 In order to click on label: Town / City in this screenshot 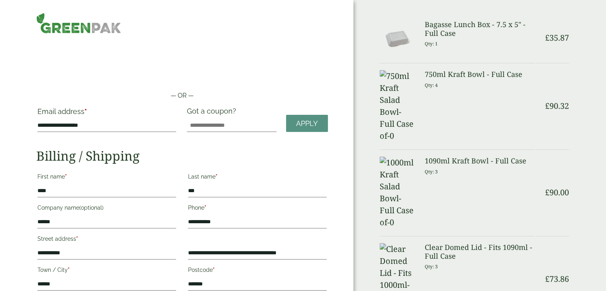, I will do `click(107, 271)`.